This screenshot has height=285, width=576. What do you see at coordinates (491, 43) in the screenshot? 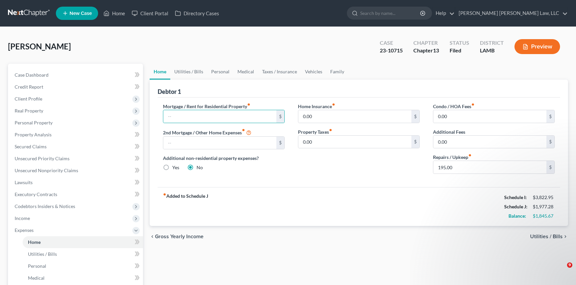
I see `div: District` at bounding box center [491, 43].